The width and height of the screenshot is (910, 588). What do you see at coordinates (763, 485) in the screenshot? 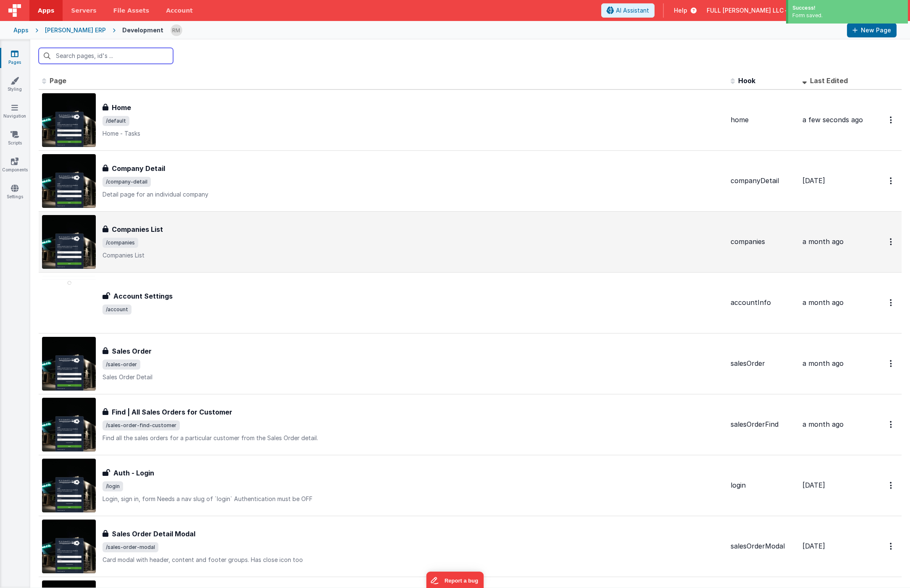
I see `div: login` at bounding box center [763, 485].